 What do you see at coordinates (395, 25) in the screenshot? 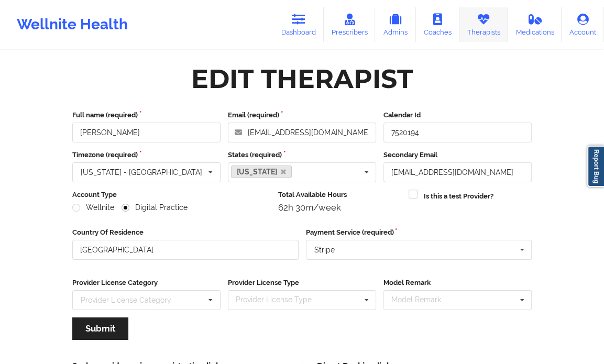
I see `a: Admins` at bounding box center [395, 25].